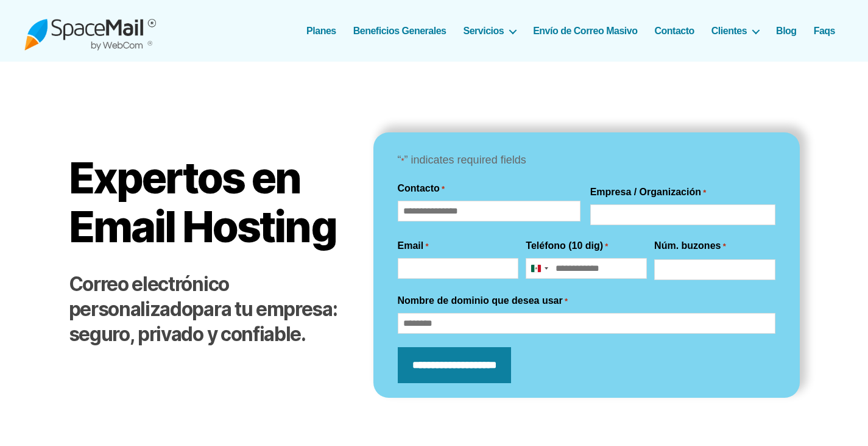  What do you see at coordinates (489, 31) in the screenshot?
I see `a: Servicios` at bounding box center [489, 31].